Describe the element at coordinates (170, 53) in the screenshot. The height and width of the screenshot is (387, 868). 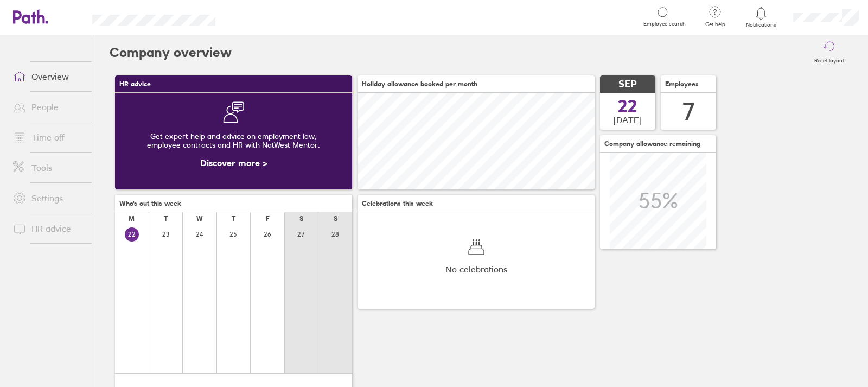
I see `h2: Company overview` at that location.